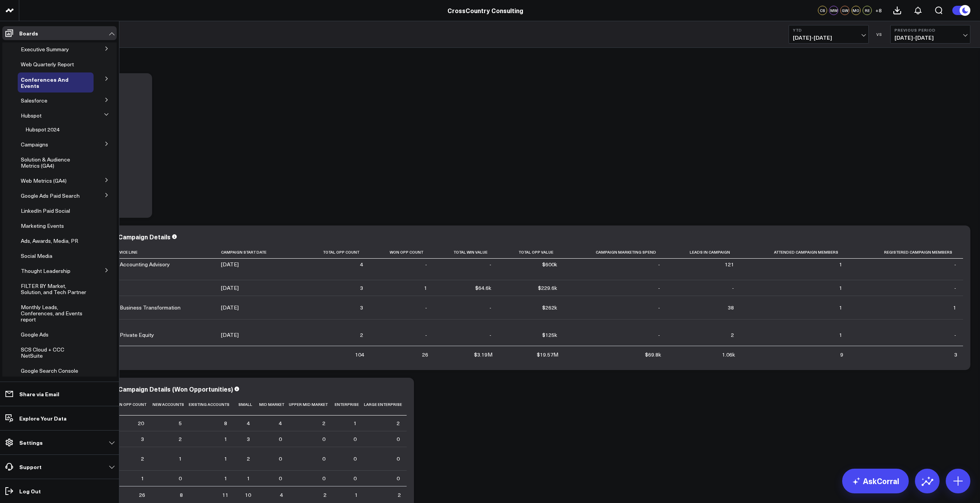  What do you see at coordinates (34, 144) in the screenshot?
I see `span: Campaigns` at bounding box center [34, 144].